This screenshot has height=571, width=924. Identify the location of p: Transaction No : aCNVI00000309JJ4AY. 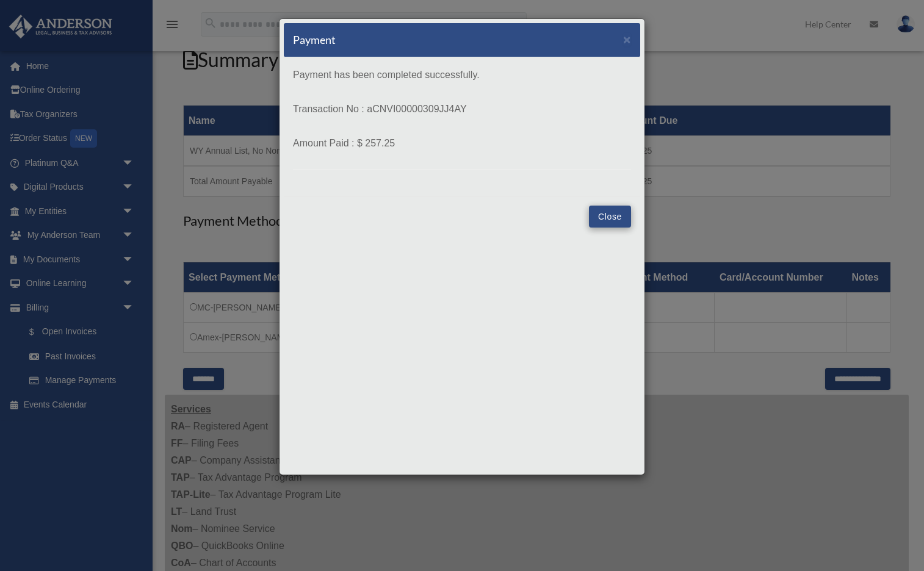
(462, 110).